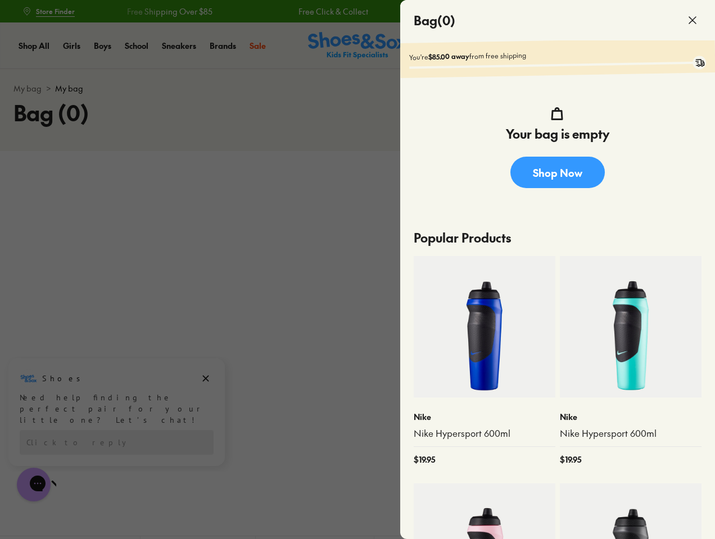 The height and width of the screenshot is (539, 715). What do you see at coordinates (29, 22) in the screenshot?
I see `img: Shoes logo` at bounding box center [29, 22].